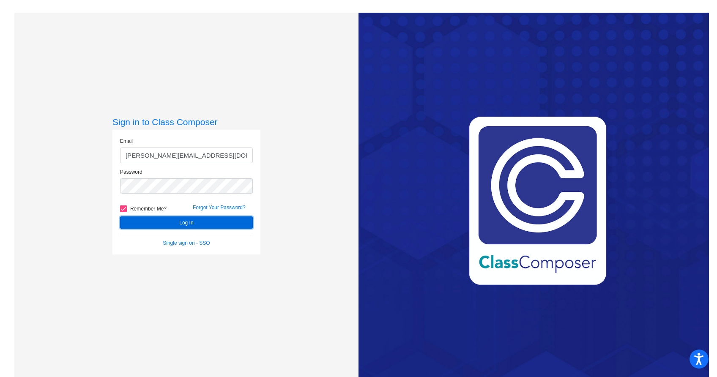  What do you see at coordinates (126, 141) in the screenshot?
I see `label: Email` at bounding box center [126, 141].